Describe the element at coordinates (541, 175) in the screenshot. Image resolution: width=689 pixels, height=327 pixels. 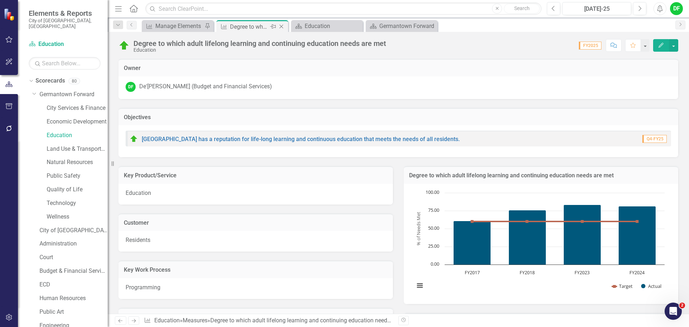
I see `h3: Degree to which adult lifelong learning and continuing education needs are met` at that location.